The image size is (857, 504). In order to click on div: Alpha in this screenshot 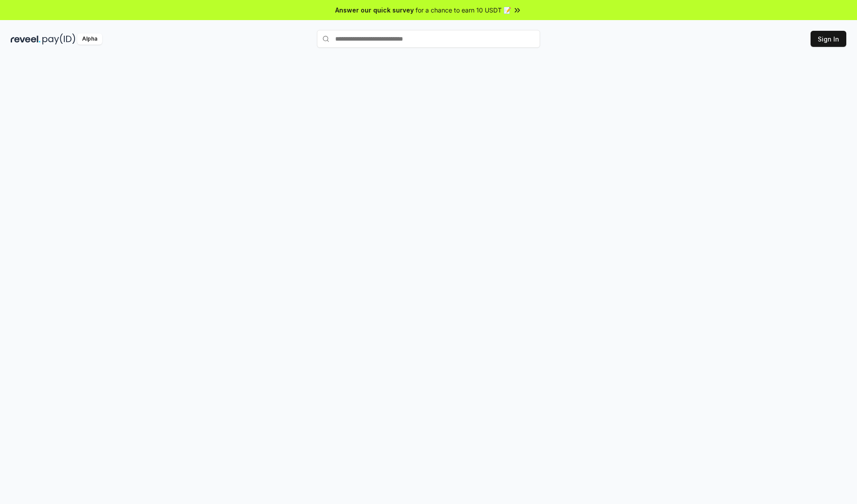, I will do `click(90, 39)`.